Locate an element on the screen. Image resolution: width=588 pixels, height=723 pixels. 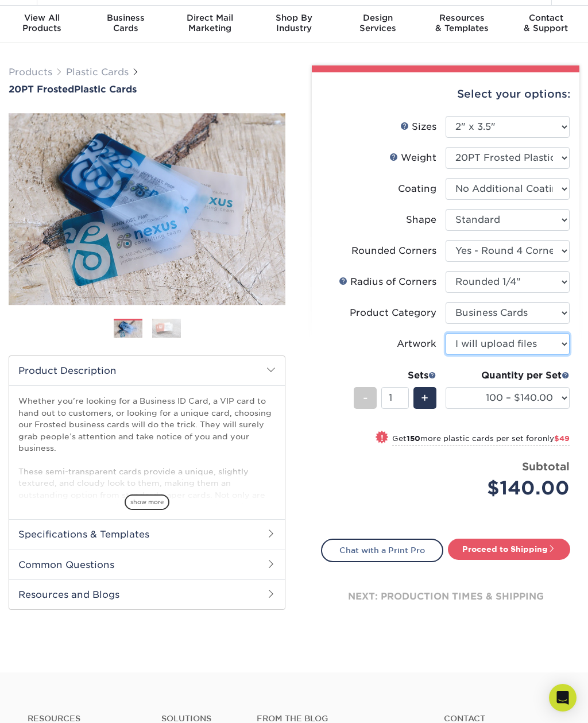
a: DesignServices is located at coordinates (378, 24).